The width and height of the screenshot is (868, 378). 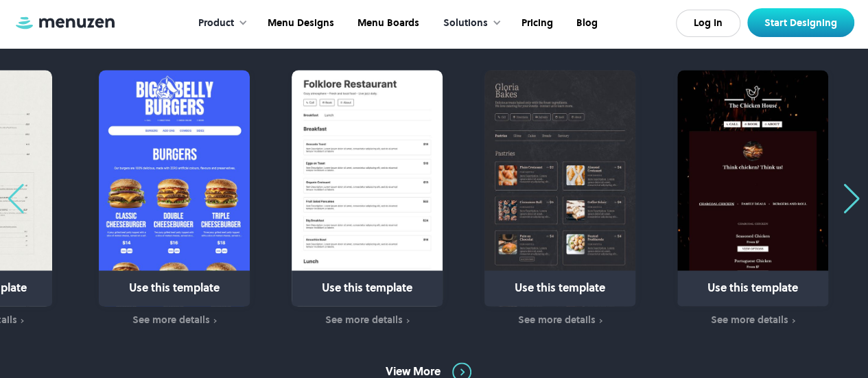 I want to click on div: 12 / 31, so click(x=181, y=198).